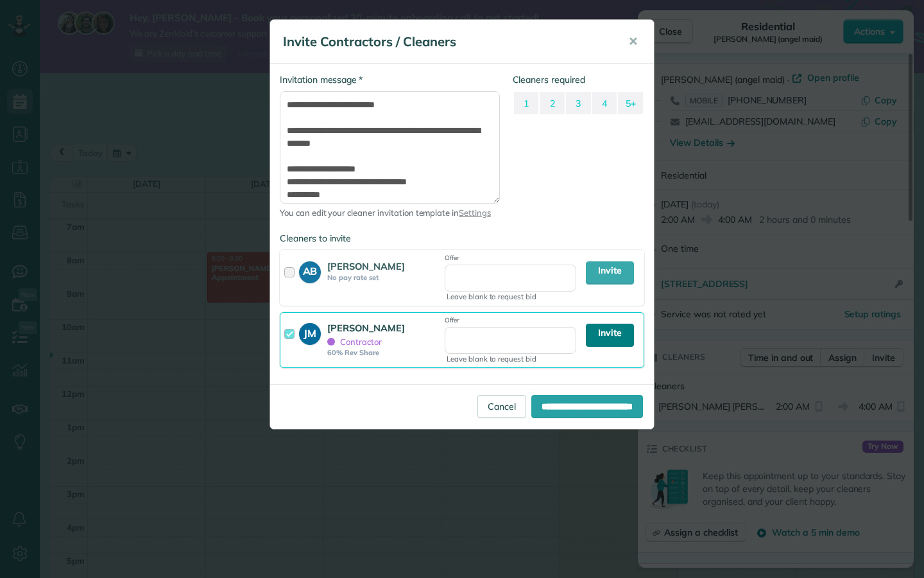  I want to click on label: 2, so click(552, 103).